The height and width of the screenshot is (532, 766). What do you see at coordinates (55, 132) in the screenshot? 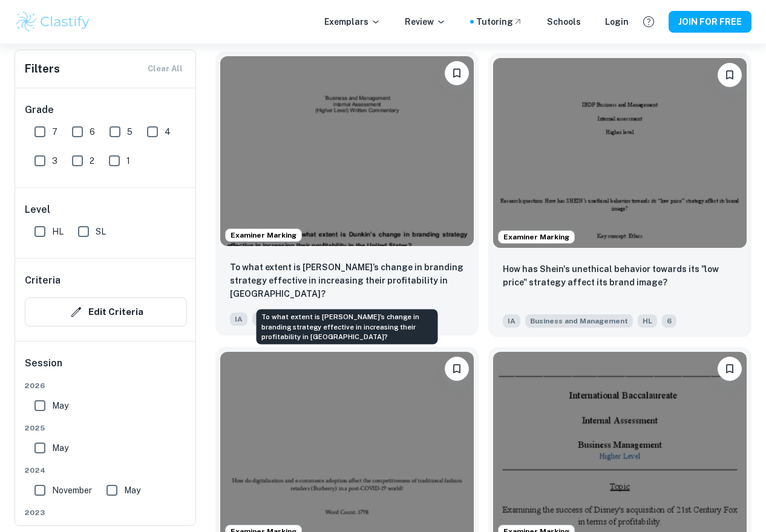
I see `span: 7` at bounding box center [55, 132].